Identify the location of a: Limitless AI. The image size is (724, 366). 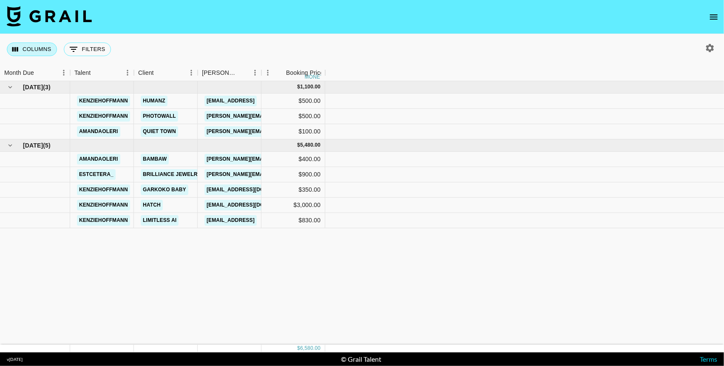
(159, 220).